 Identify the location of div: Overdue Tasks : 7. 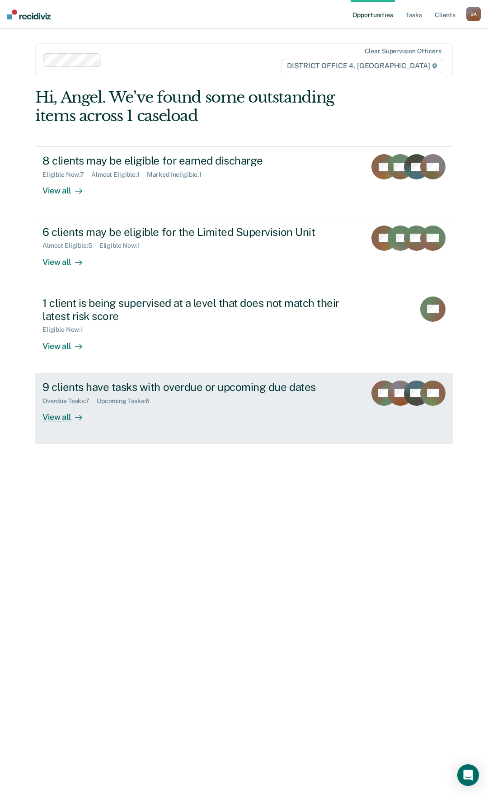
(70, 401).